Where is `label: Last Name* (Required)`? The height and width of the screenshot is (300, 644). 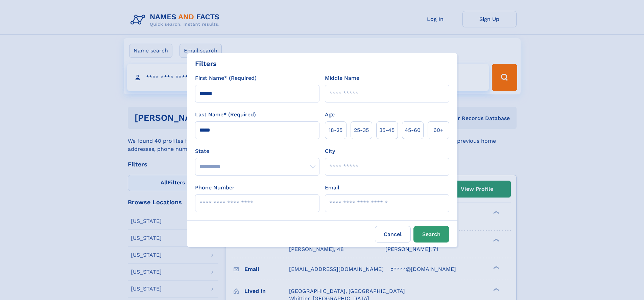
label: Last Name* (Required) is located at coordinates (226, 115).